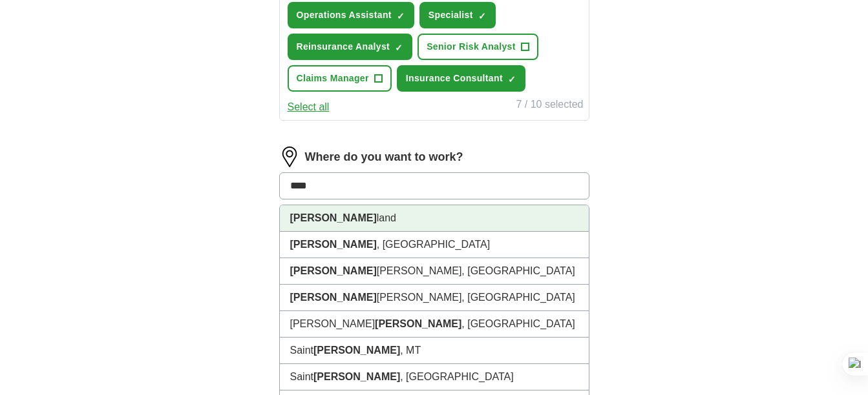 This screenshot has width=868, height=395. Describe the element at coordinates (461, 78) in the screenshot. I see `button: Insurance Consultant✓` at that location.